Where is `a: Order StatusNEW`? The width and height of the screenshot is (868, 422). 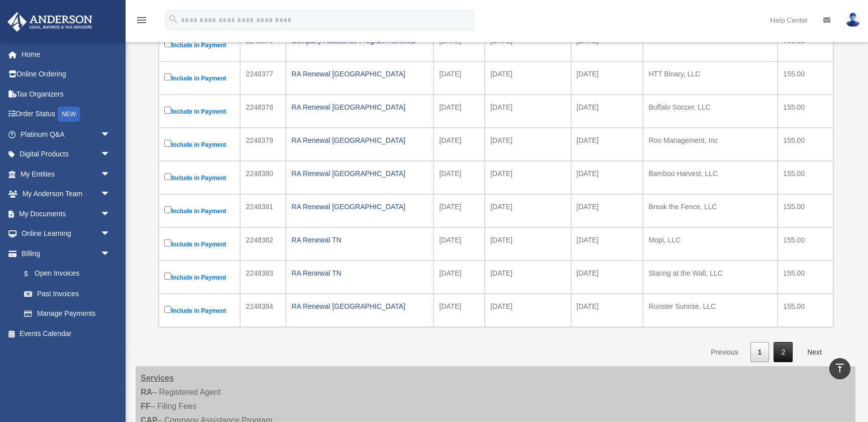 a: Order StatusNEW is located at coordinates (66, 114).